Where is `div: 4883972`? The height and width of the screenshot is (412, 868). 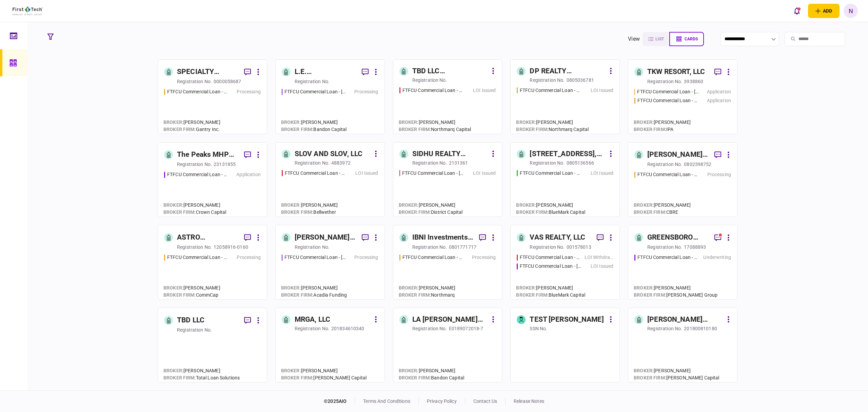 div: 4883972 is located at coordinates (340, 163).